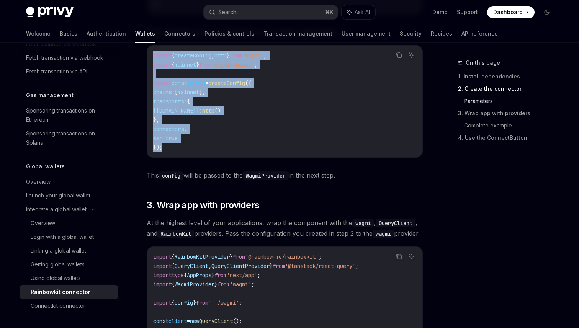  I want to click on a: 2. Create the connector, so click(508, 89).